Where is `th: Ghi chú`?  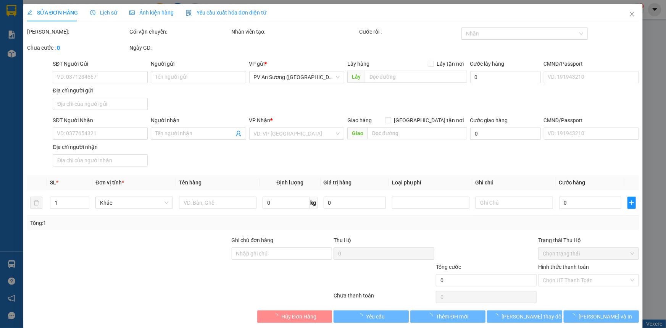
th: Ghi chú is located at coordinates (514, 182).